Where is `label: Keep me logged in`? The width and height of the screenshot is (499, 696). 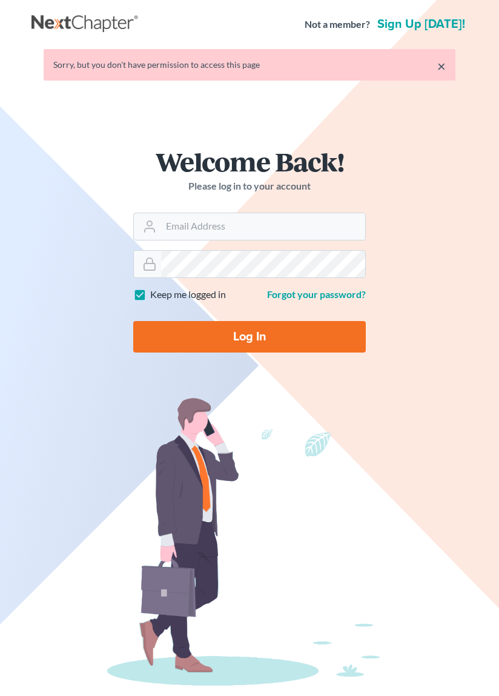 label: Keep me logged in is located at coordinates (188, 294).